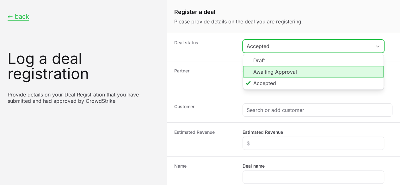 The width and height of the screenshot is (400, 185). Describe the element at coordinates (283, 12) in the screenshot. I see `h1: Register a deal` at that location.